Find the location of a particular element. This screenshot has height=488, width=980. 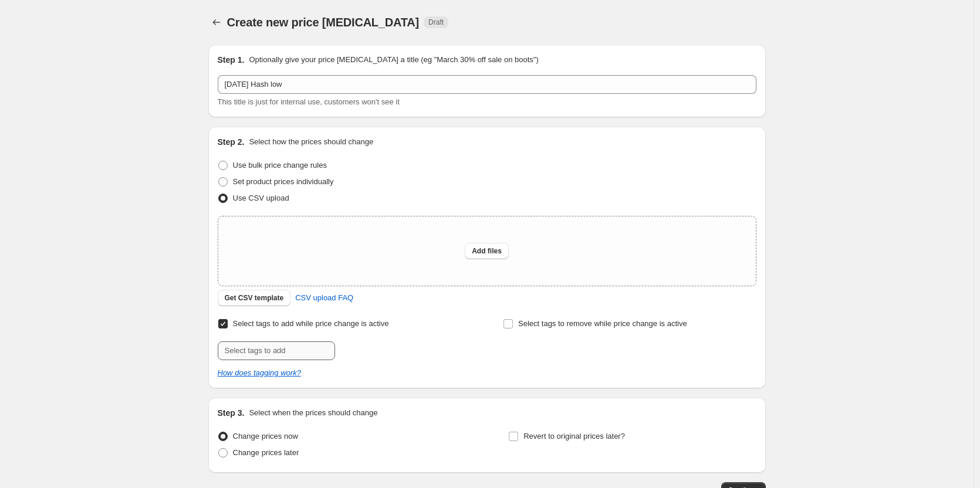

p: Select when the prices should change is located at coordinates (313, 413).